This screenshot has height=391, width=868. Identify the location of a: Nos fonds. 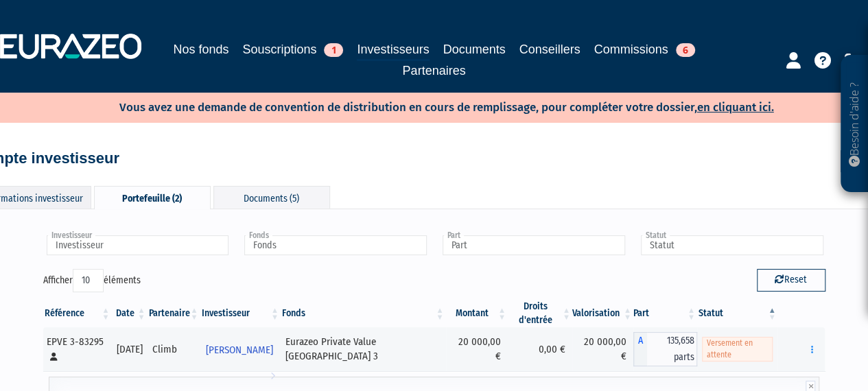
(201, 49).